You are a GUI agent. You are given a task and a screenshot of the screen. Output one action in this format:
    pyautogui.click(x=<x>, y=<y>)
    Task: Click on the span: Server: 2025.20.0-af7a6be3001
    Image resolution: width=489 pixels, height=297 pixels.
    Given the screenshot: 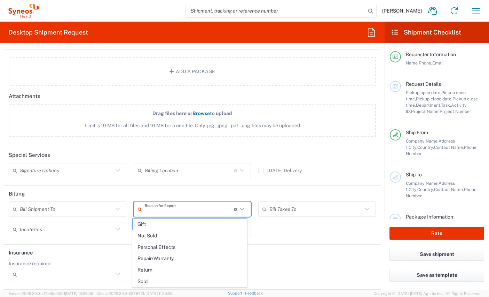 What is the action you would take?
    pyautogui.click(x=51, y=293)
    